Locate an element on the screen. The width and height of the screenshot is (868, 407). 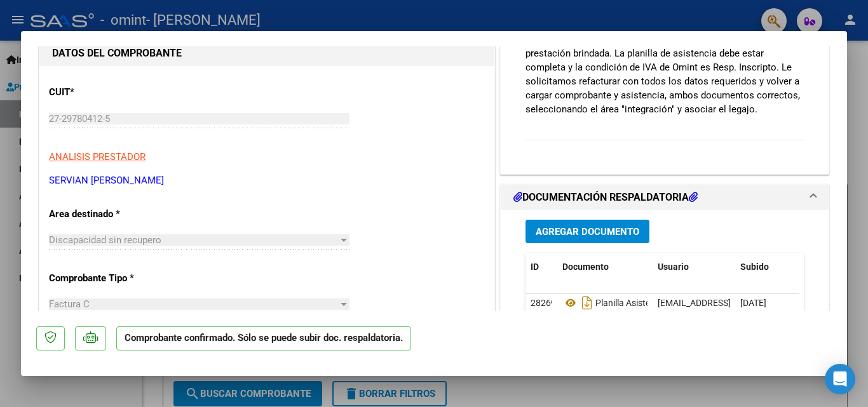
span: Discapacidad sin recupero is located at coordinates (105, 240).